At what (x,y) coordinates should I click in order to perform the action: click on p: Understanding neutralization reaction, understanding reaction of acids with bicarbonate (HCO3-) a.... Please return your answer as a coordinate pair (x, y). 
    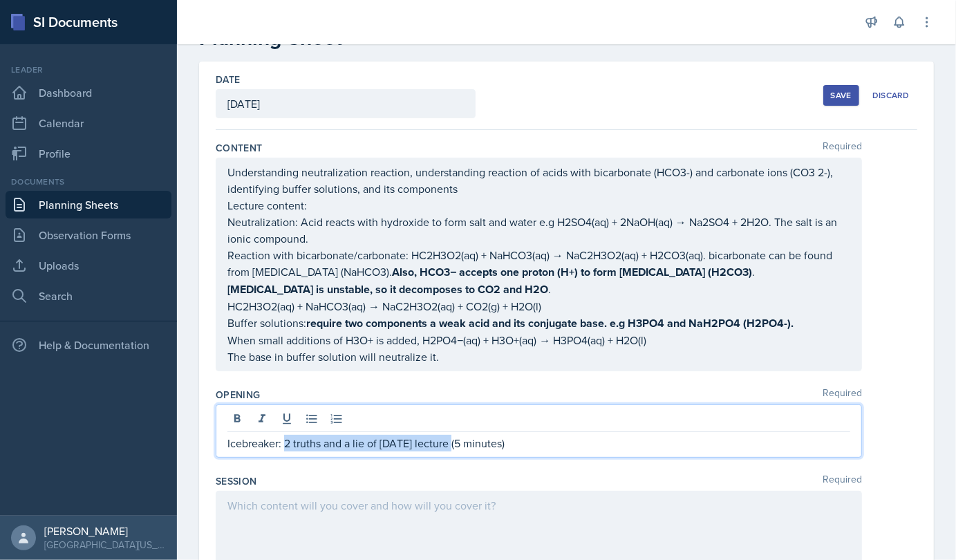
    Looking at the image, I should click on (538, 181).